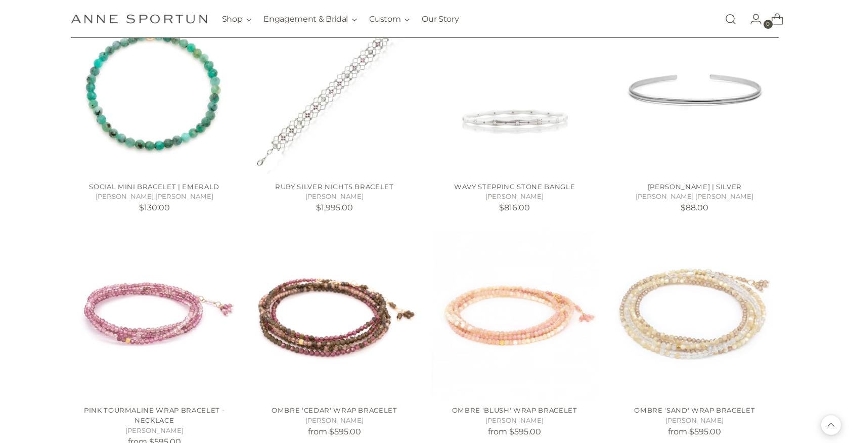 This screenshot has height=443, width=849. What do you see at coordinates (334, 207) in the screenshot?
I see `span: $1,995.00` at bounding box center [334, 207].